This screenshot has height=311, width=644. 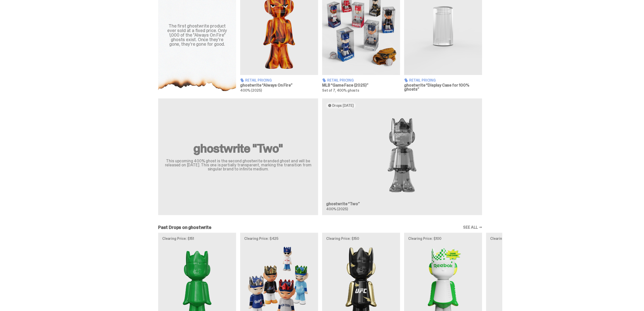 What do you see at coordinates (525, 239) in the screenshot?
I see `p: Clearing Price: $250` at bounding box center [525, 239].